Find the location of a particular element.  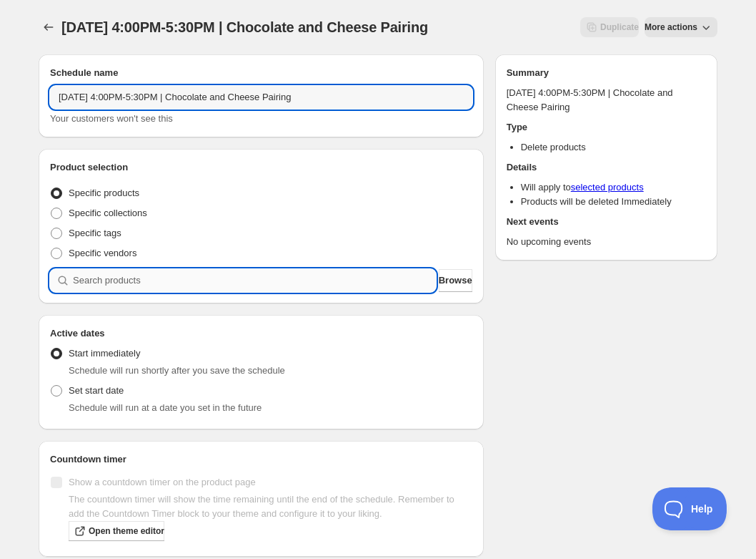

span: Specific products is located at coordinates (104, 193).